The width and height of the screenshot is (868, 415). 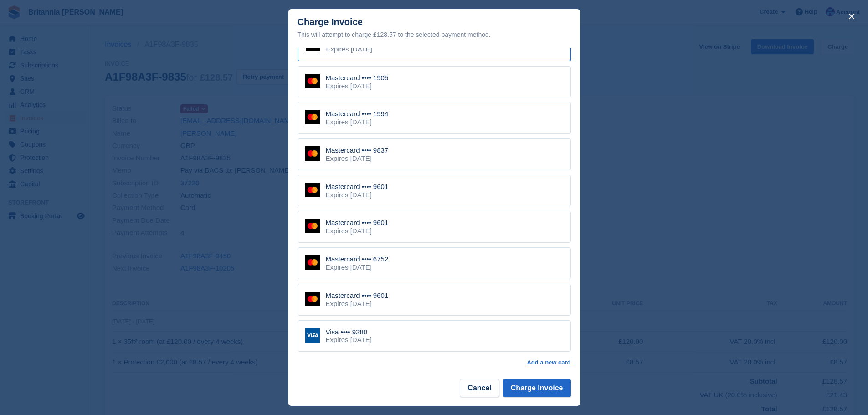 I want to click on div: This will attempt to charge £128.57 to the selected payment method., so click(x=434, y=35).